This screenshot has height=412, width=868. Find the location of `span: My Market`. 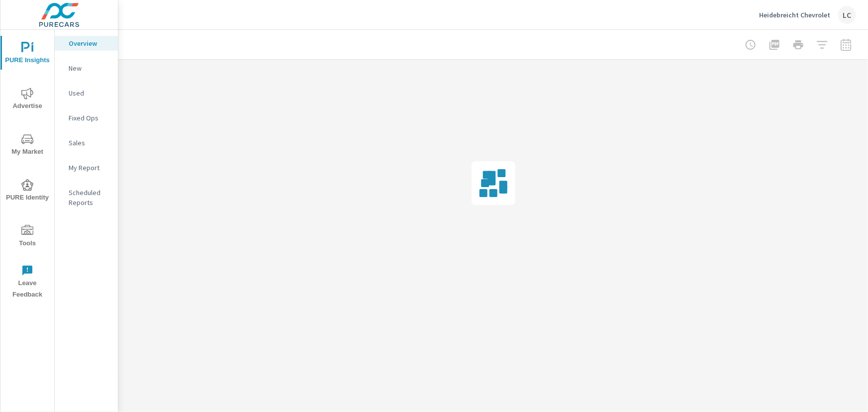

span: My Market is located at coordinates (27, 145).